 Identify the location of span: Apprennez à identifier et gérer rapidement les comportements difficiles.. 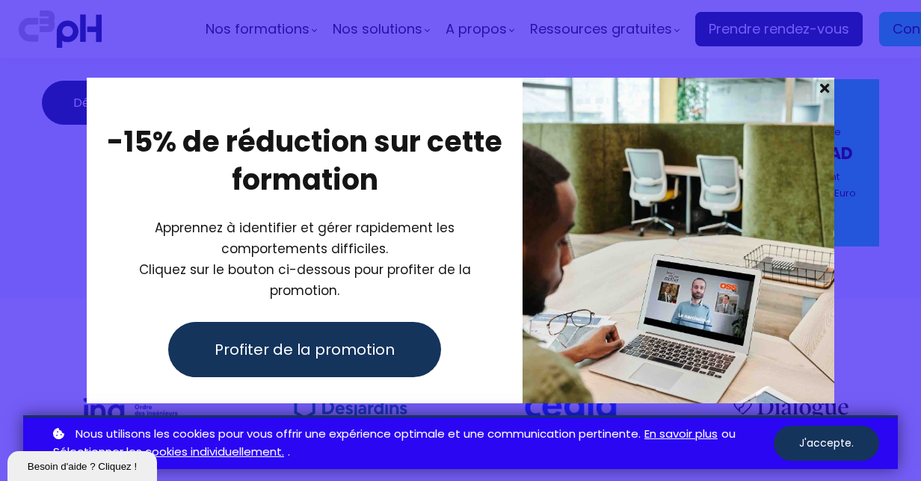
(304, 238).